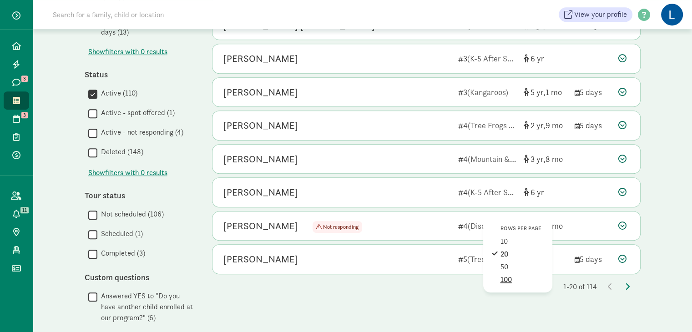 The height and width of the screenshot is (332, 692). What do you see at coordinates (487, 92) in the screenshot?
I see `span: (Kangaroos)` at bounding box center [487, 92].